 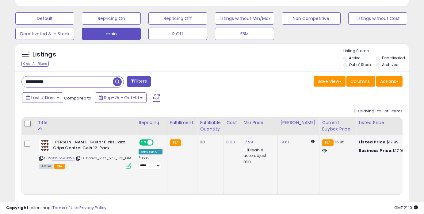 What do you see at coordinates (151, 162) in the screenshot?
I see `div: Preset:` at bounding box center [151, 162].